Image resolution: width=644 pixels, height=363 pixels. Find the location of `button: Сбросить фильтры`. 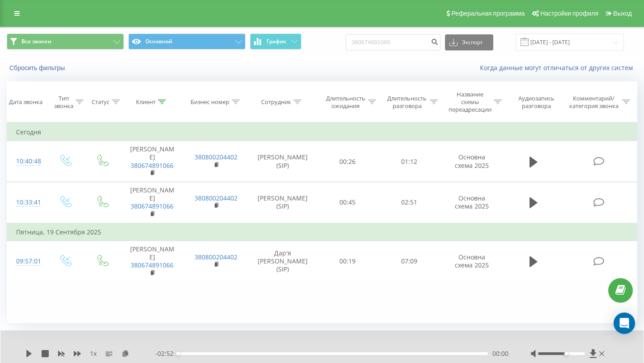

button: Сбросить фильтры is located at coordinates (38, 68).